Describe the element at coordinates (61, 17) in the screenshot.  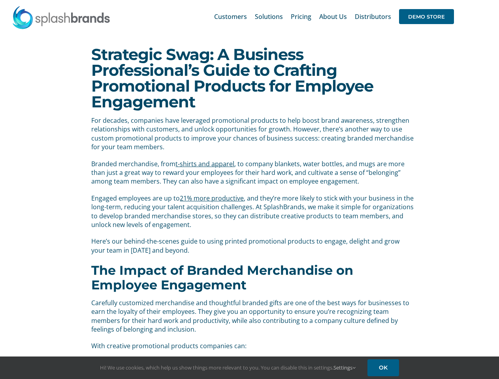
I see `img: SplashBrands.com Logo` at that location.